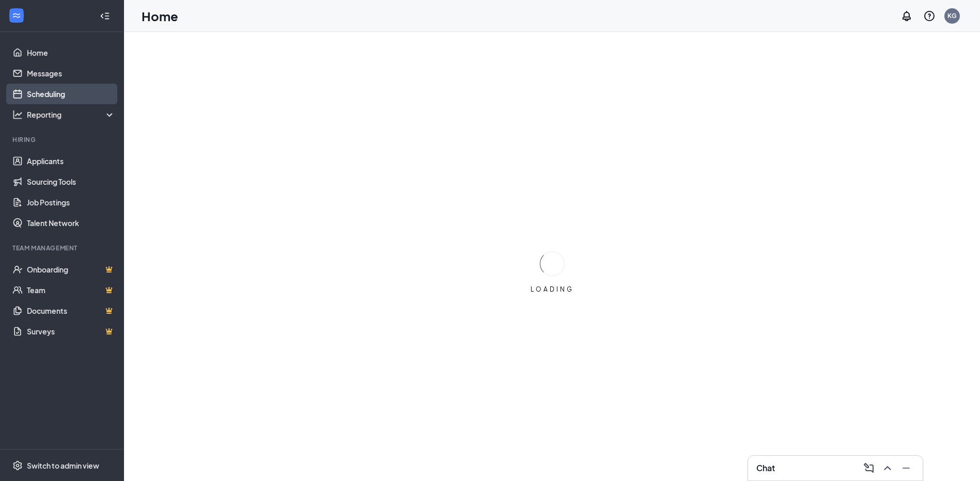  What do you see at coordinates (929, 16) in the screenshot?
I see `svg: QuestionInfo` at bounding box center [929, 16].